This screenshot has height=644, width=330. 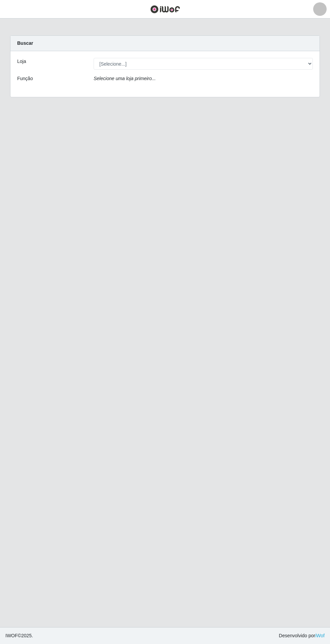 I want to click on label: Função, so click(x=25, y=79).